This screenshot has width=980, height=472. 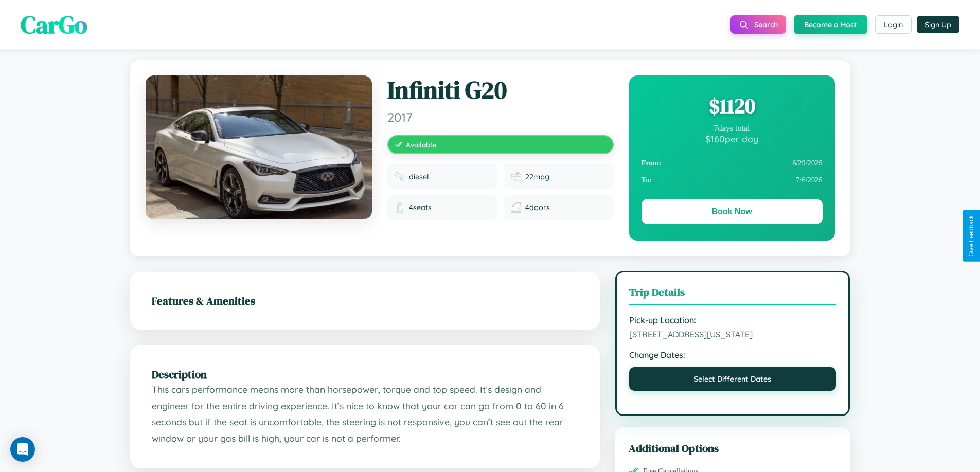 I want to click on span: diesel, so click(x=418, y=177).